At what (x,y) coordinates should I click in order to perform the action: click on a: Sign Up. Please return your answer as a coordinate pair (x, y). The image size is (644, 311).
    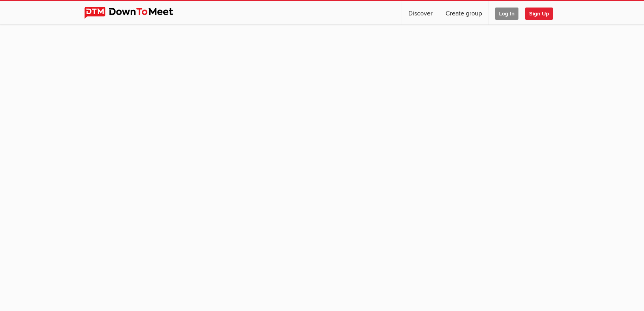
    Looking at the image, I should click on (543, 13).